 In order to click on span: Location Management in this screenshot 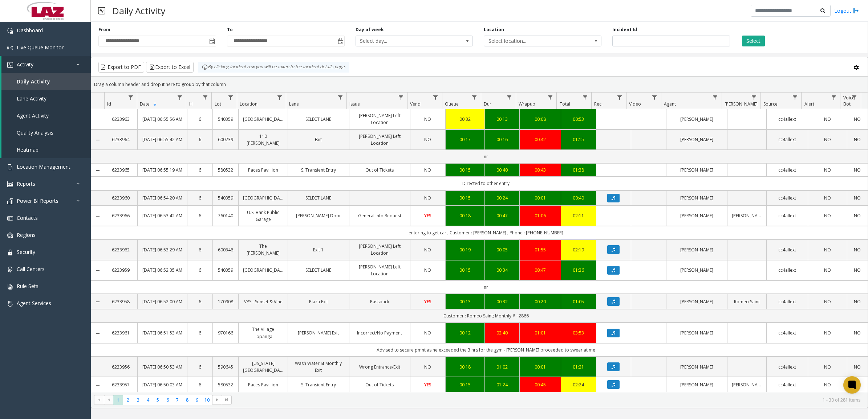, I will do `click(44, 166)`.